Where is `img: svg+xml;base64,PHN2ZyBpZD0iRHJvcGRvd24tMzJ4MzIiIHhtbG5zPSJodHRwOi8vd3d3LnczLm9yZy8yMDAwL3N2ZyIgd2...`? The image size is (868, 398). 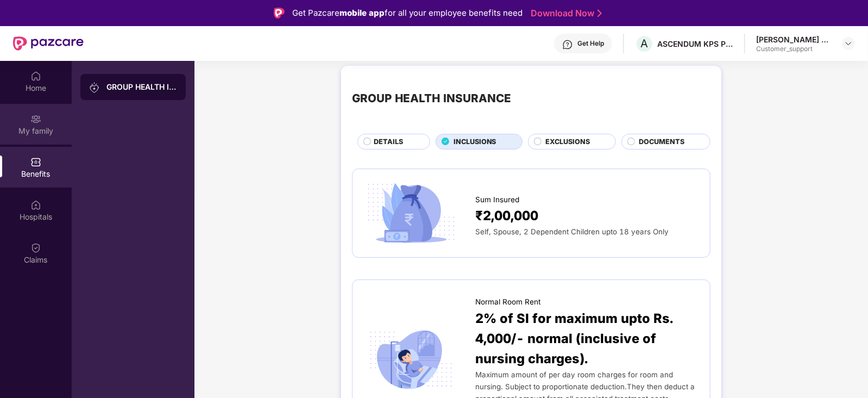
img: svg+xml;base64,PHN2ZyBpZD0iRHJvcGRvd24tMzJ4MzIiIHhtbG5zPSJodHRwOi8vd3d3LnczLm9yZy8yMDAwL3N2ZyIgd2... is located at coordinates (849, 44).